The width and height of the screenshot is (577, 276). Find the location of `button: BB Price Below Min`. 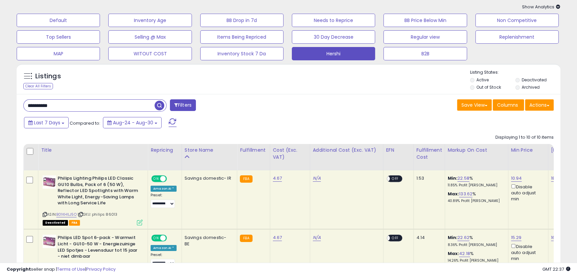

button: BB Price Below Min is located at coordinates (425, 20).